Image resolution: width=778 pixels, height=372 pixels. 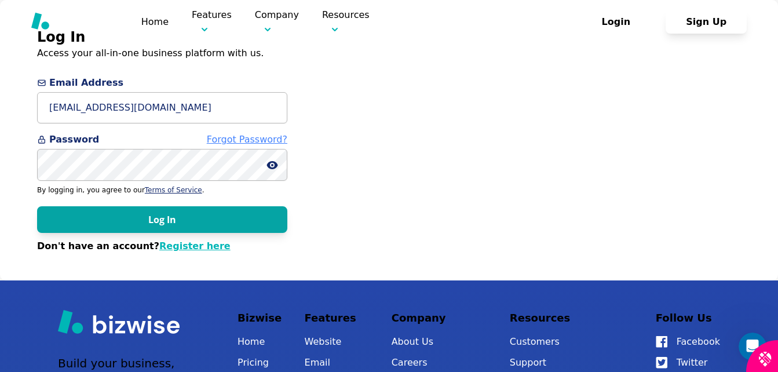 I want to click on p: Bizwise, so click(x=260, y=318).